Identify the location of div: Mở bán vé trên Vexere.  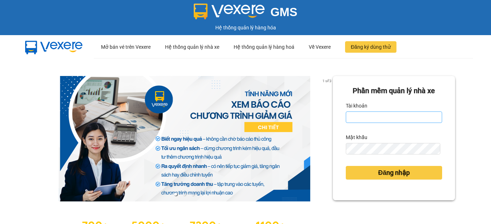
(126, 47).